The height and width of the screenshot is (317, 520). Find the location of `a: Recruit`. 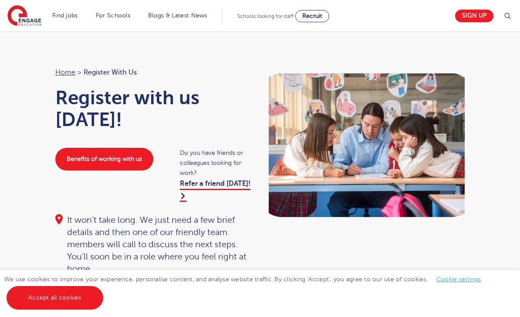

a: Recruit is located at coordinates (312, 16).